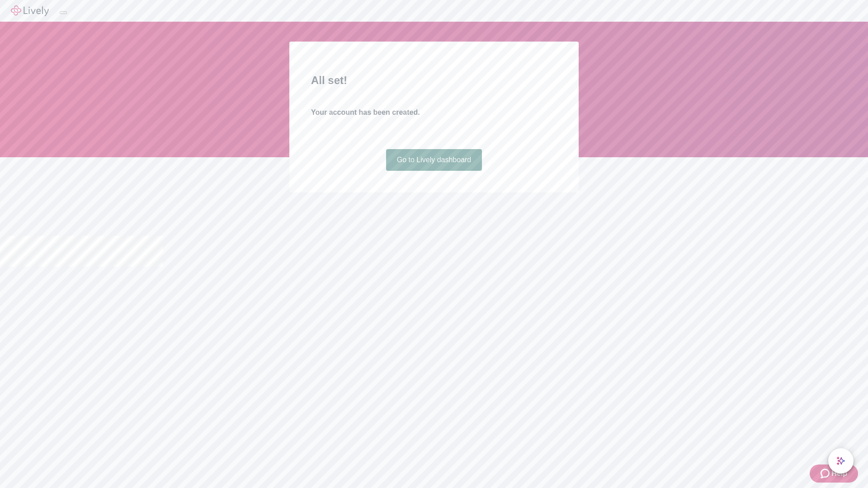  What do you see at coordinates (839, 474) in the screenshot?
I see `span: Help` at bounding box center [839, 474].